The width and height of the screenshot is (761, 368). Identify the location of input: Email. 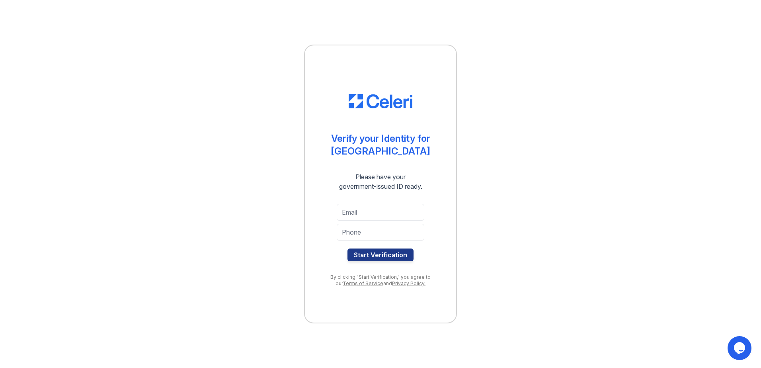
(381, 212).